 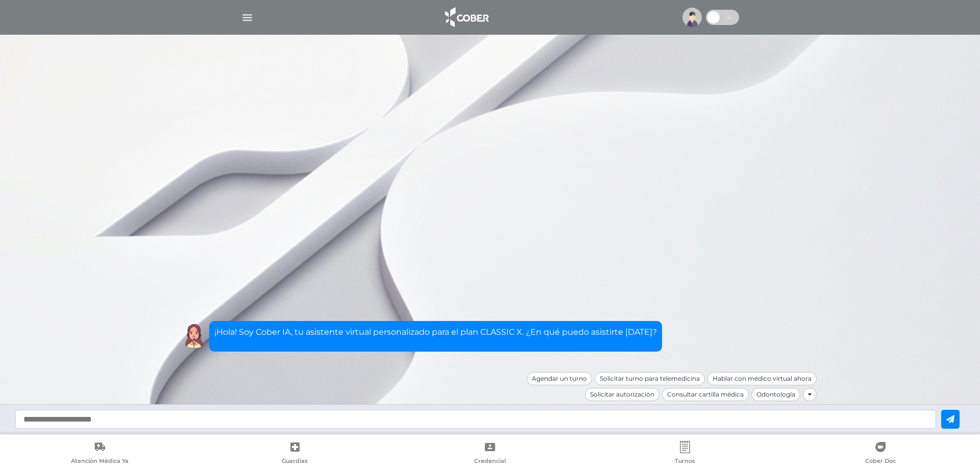 I want to click on div: Hablar con médico virtual ahora, so click(x=762, y=379).